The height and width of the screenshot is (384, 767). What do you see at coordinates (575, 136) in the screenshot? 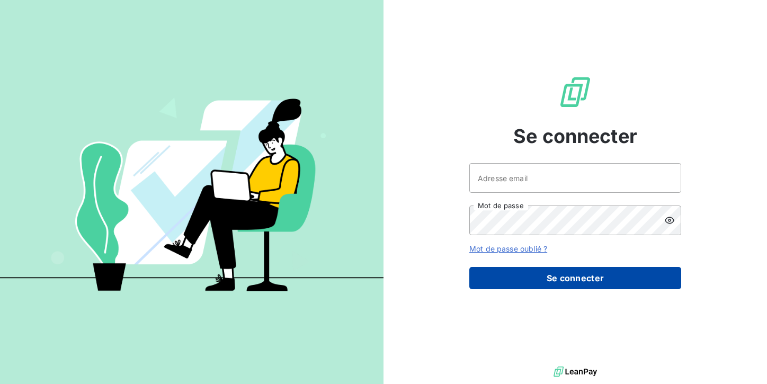
I see `span: Se connecter` at bounding box center [575, 136].